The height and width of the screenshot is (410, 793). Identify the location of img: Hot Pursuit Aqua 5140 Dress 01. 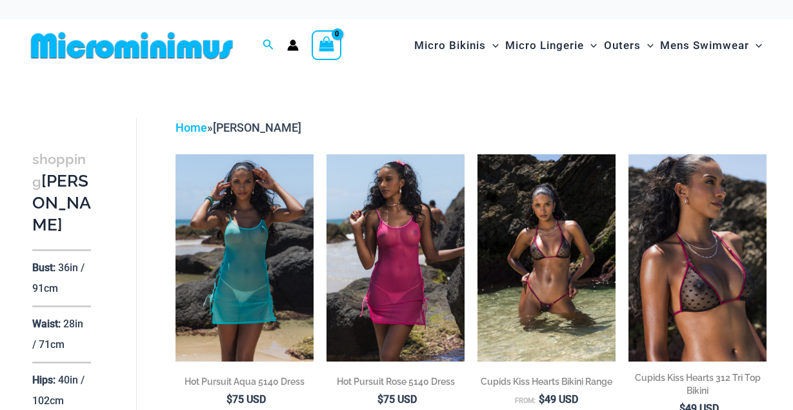
(244, 257).